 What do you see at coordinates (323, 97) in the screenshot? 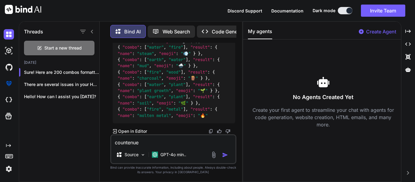
I see `h3: No Agents Created Yet` at bounding box center [323, 97].